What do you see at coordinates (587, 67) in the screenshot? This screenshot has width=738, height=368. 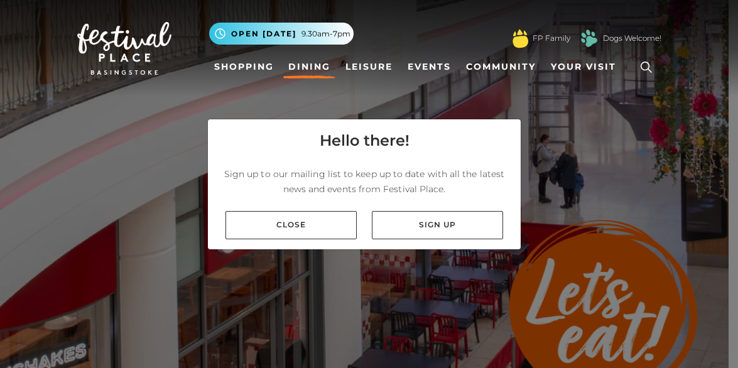 I see `a: Your Visit` at bounding box center [587, 67].